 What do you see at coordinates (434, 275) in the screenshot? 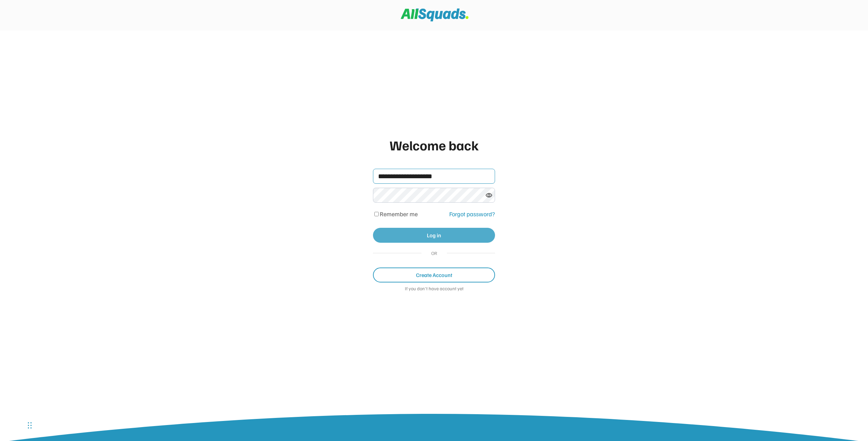
I see `button: Create Account` at bounding box center [434, 275].